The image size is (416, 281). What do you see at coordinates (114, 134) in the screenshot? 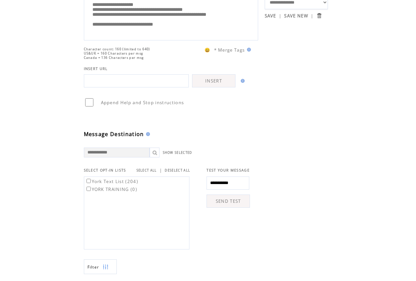
I see `span: Message Destination` at bounding box center [114, 134].